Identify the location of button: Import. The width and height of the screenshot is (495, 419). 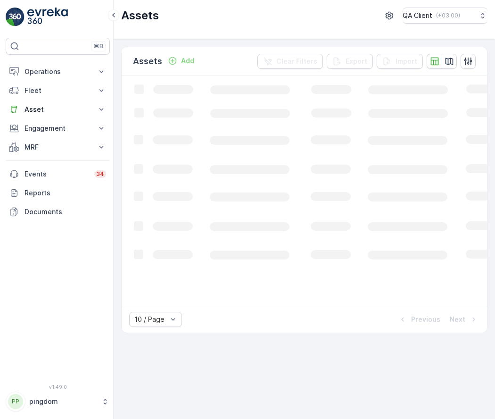
(400, 61).